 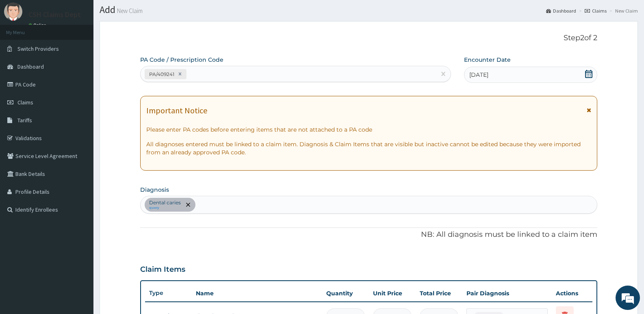 What do you see at coordinates (89, 51) in the screenshot?
I see `div: Chat with us now` at bounding box center [89, 51].